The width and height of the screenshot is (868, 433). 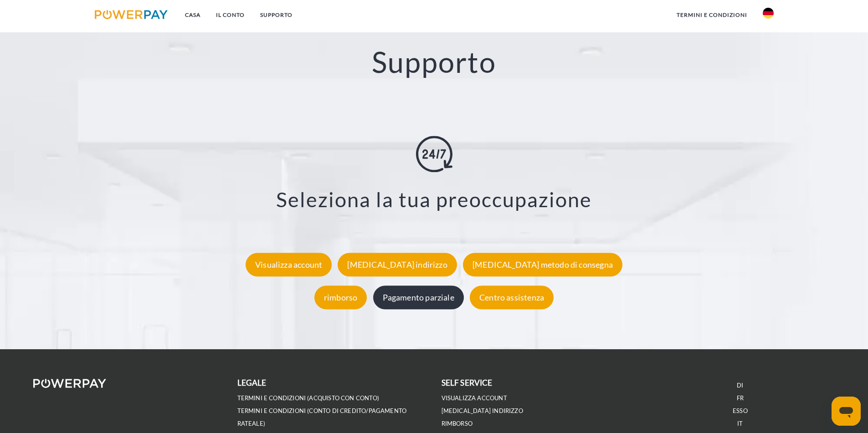 What do you see at coordinates (740, 385) in the screenshot?
I see `font: DI` at bounding box center [740, 385].